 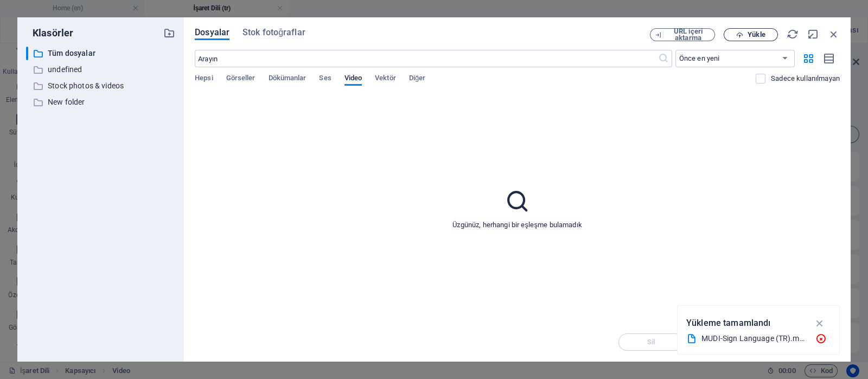 I want to click on span: Video, so click(x=353, y=79).